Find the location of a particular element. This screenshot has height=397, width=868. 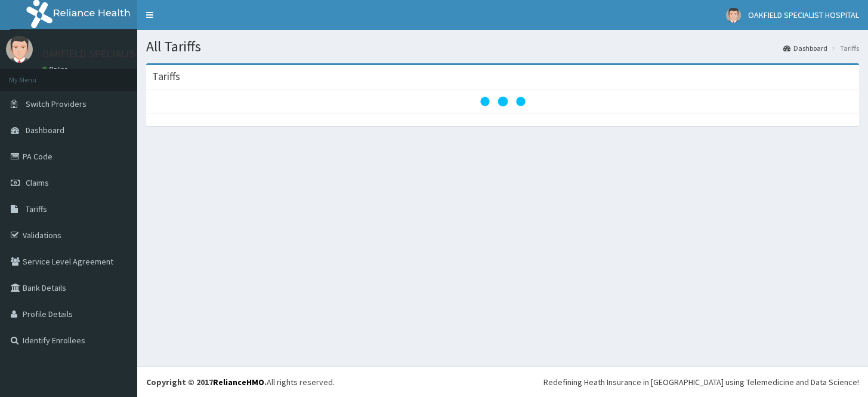

li: Tariffs is located at coordinates (844, 48).